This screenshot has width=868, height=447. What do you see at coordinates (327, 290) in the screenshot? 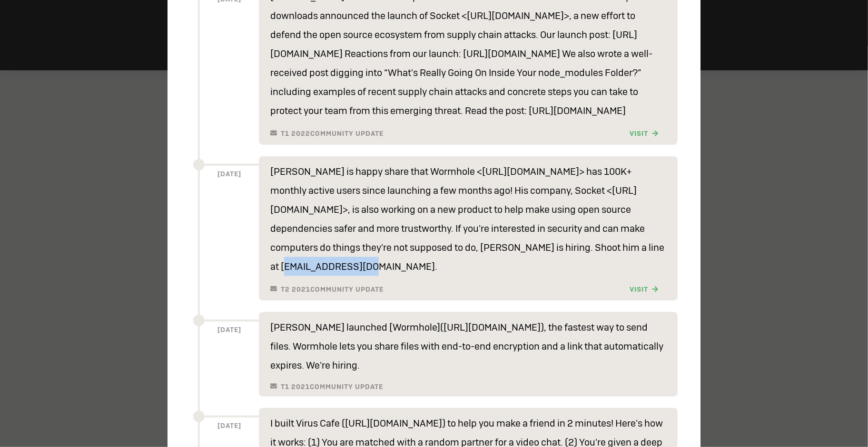
I see `h6: T2 2021 Community Update` at bounding box center [327, 290].